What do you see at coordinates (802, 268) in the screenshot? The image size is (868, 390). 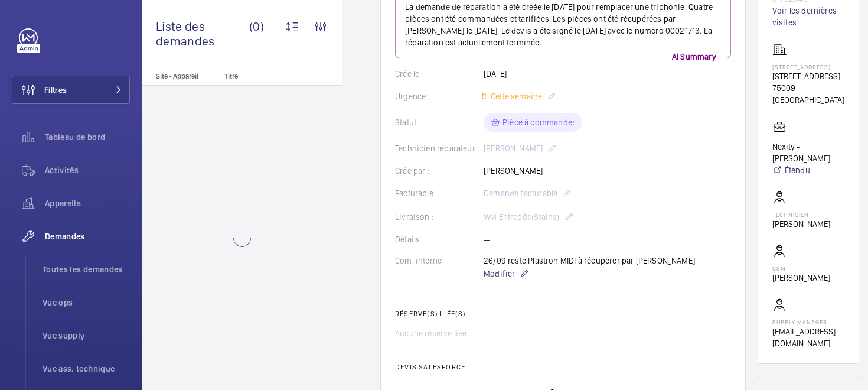 I see `p: CSM` at bounding box center [802, 268].